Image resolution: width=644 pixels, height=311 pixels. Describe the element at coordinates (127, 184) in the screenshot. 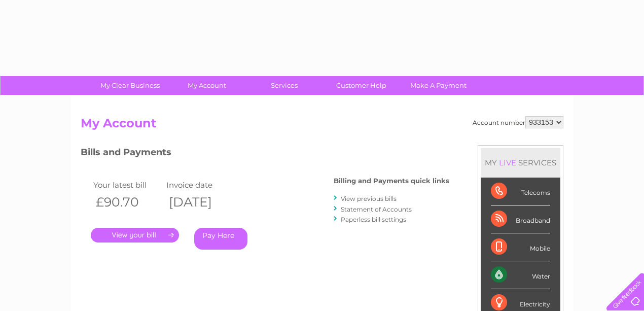

I see `td: Your latest bill` at that location.